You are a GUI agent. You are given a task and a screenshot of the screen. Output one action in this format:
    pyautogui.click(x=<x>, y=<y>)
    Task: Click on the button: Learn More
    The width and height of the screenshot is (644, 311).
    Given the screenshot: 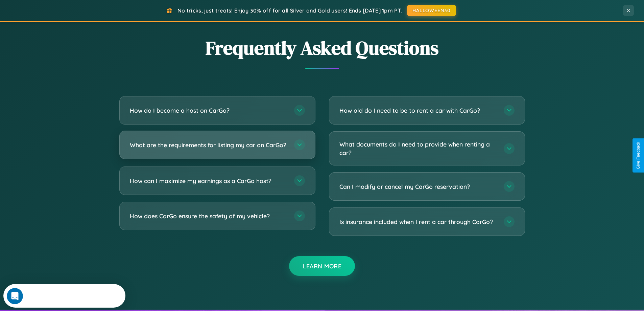 What is the action you would take?
    pyautogui.click(x=322, y=266)
    